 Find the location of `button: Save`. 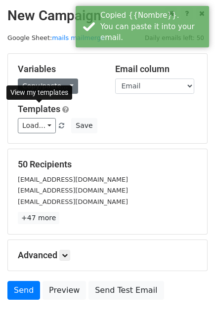

button: Save is located at coordinates (84, 125).